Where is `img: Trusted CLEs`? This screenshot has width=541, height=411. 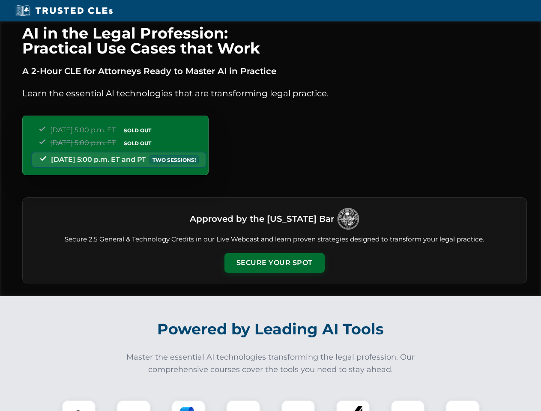
img: Trusted CLEs is located at coordinates (64, 11).